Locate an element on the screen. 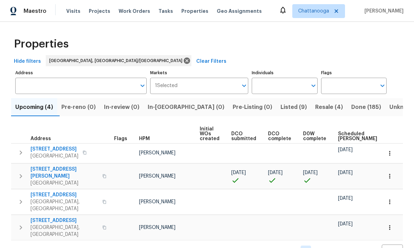 This screenshot has height=248, width=414. span: Listed (9) is located at coordinates (293, 107).